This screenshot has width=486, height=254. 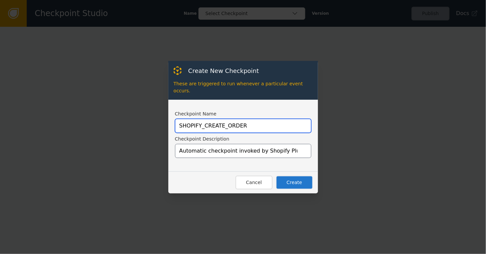 What do you see at coordinates (221, 70) in the screenshot?
I see `div: Create New Checkpoint` at bounding box center [221, 70].